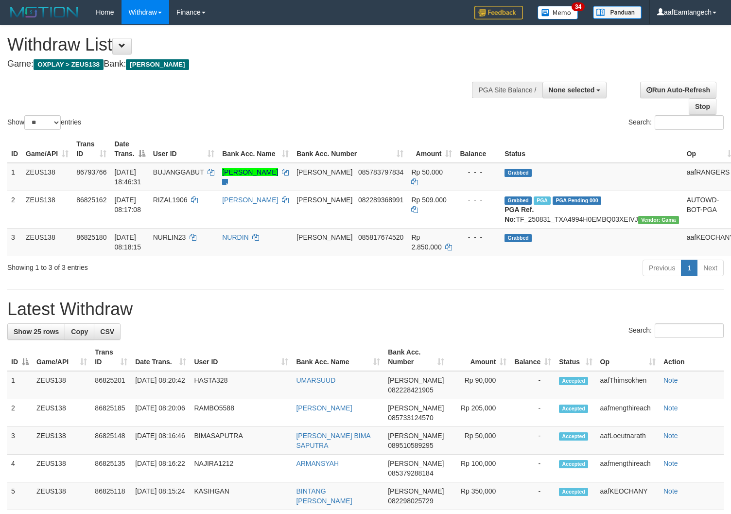  What do you see at coordinates (575, 90) in the screenshot?
I see `button: None selected` at bounding box center [575, 90].